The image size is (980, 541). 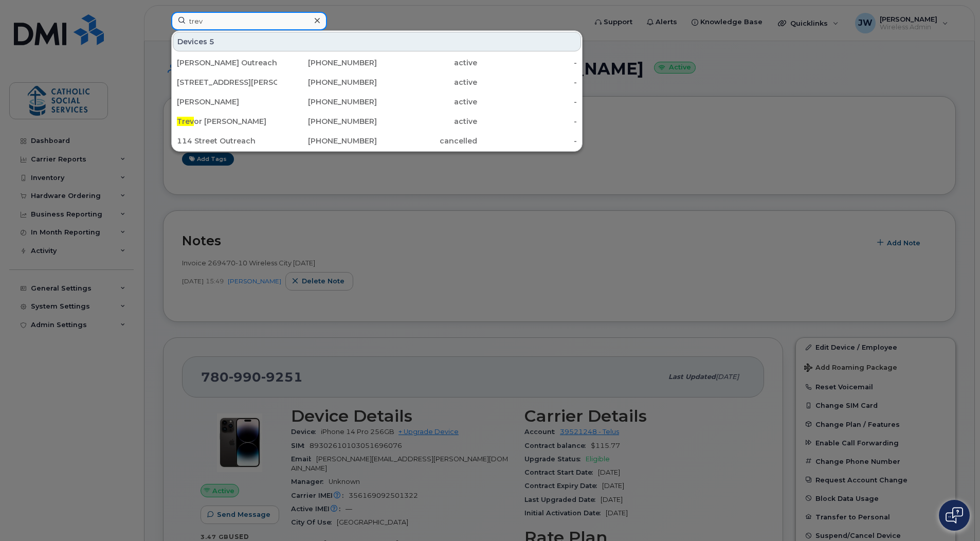 What do you see at coordinates (227, 141) in the screenshot?
I see `div: 114 Street Outreach` at bounding box center [227, 141].